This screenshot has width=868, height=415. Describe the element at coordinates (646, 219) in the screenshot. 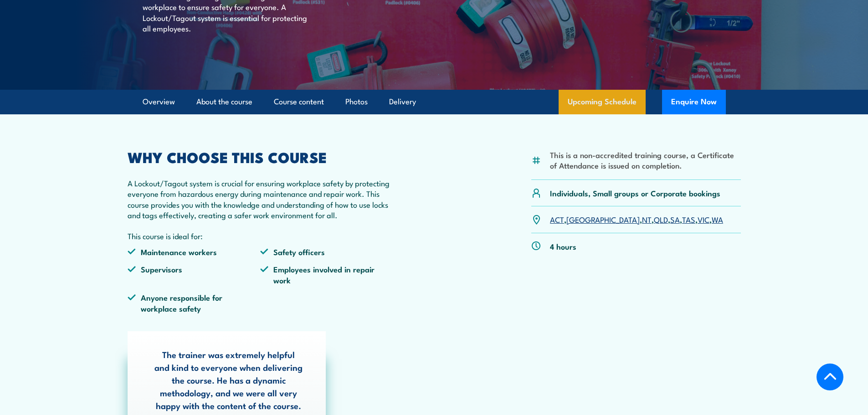

I see `a: NT` at that location.